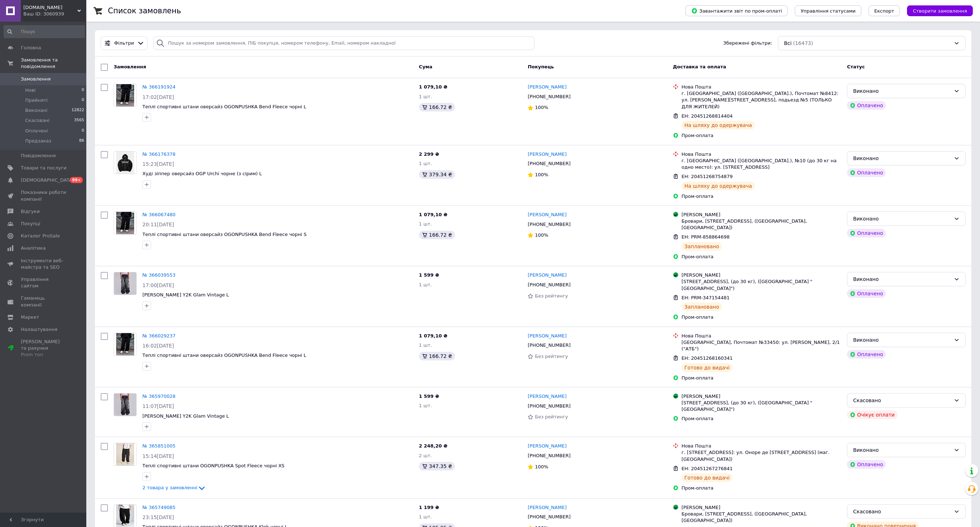 The height and width of the screenshot is (527, 980). What do you see at coordinates (429, 154) in the screenshot?
I see `span: 2 299 ₴` at bounding box center [429, 154].